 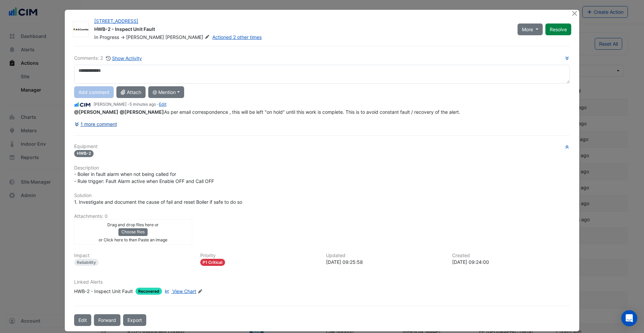 What do you see at coordinates (83, 320) in the screenshot?
I see `button: Edit` at bounding box center [83, 320].